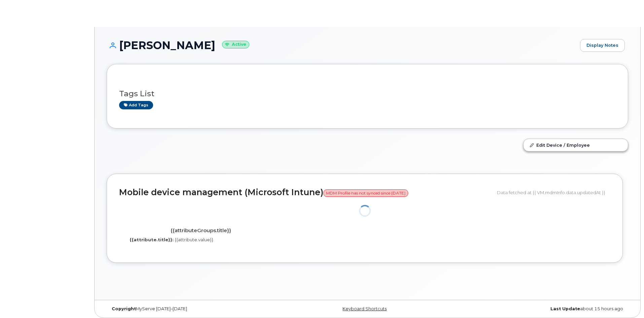 The width and height of the screenshot is (644, 318). I want to click on a: Edit Device / Employee, so click(576, 145).